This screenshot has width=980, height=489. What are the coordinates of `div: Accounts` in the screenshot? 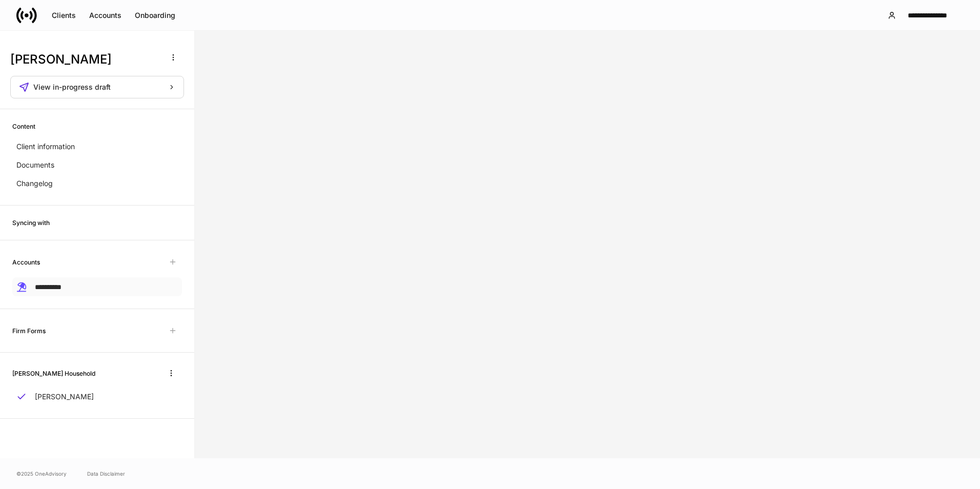 It's located at (105, 15).